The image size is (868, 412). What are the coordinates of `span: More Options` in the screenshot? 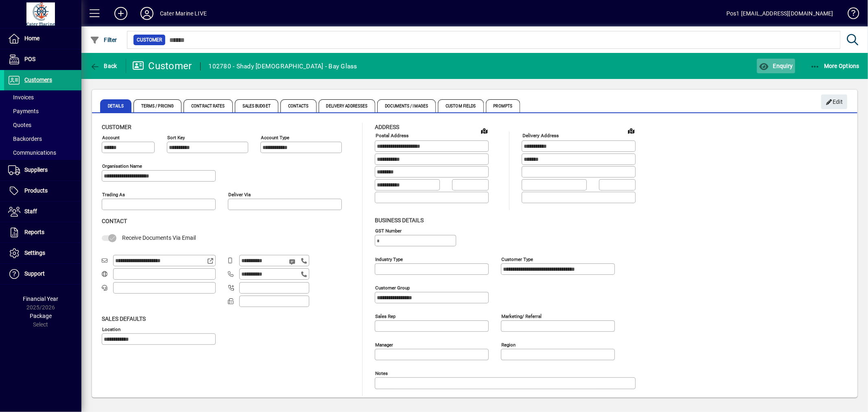 It's located at (835, 66).